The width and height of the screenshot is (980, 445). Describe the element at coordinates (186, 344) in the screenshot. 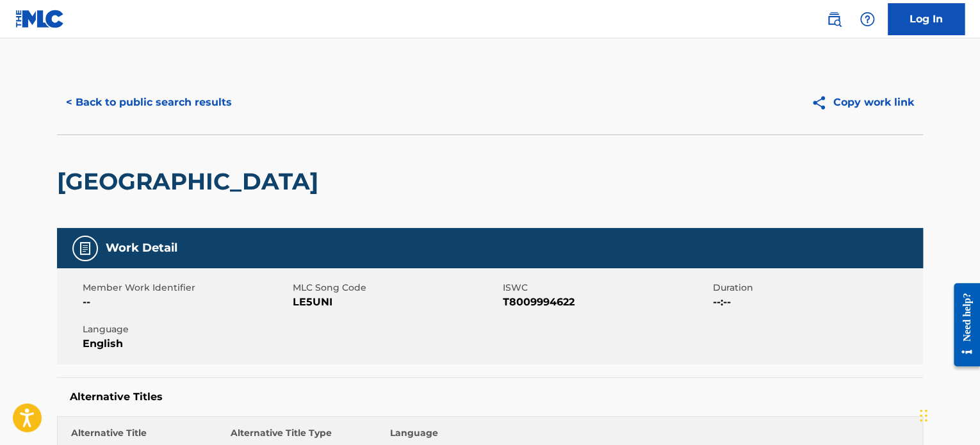

I see `span: English` at that location.